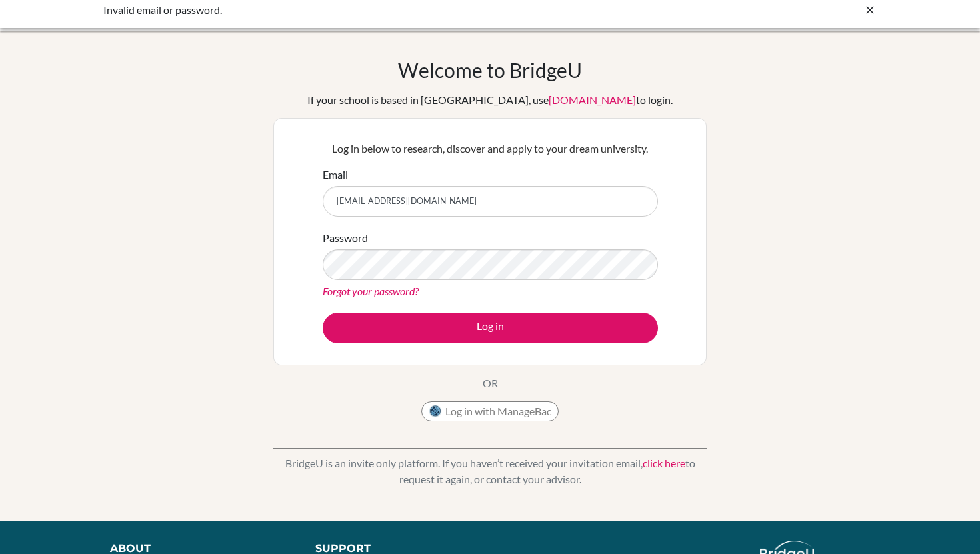  What do you see at coordinates (345, 238) in the screenshot?
I see `label: Password` at bounding box center [345, 238].